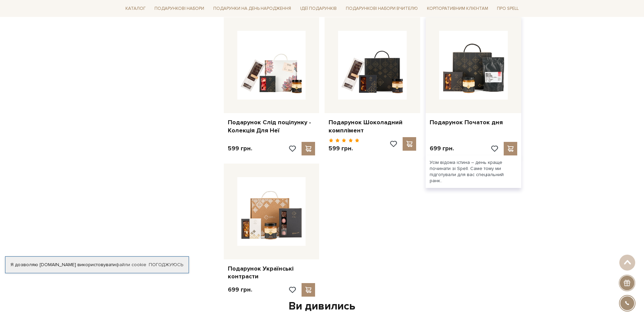 The width and height of the screenshot is (644, 320). What do you see at coordinates (457, 9) in the screenshot?
I see `a: Корпоративним клієнтам` at bounding box center [457, 9].